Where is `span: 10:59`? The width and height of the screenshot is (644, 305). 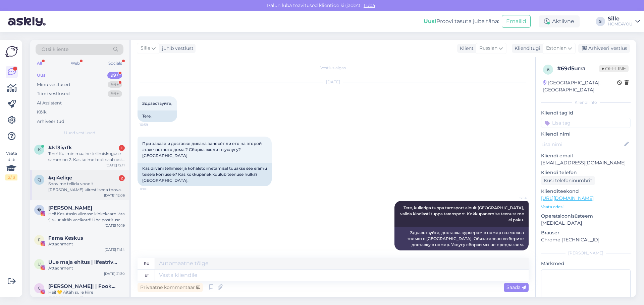
span: 10:59 is located at coordinates (152, 124).